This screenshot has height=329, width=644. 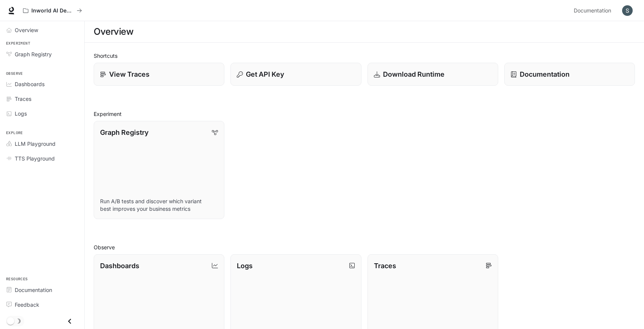 I want to click on button: All workspaces, so click(x=52, y=11).